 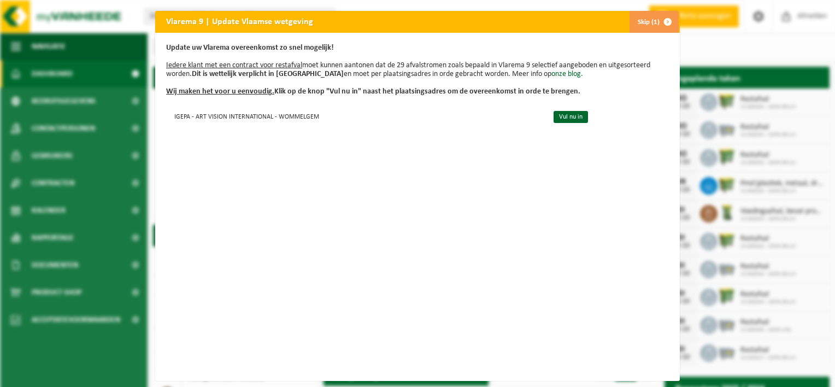 I want to click on td: IGEPA - ART VISION INTERNATIONAL - WOMMELGEM, so click(x=355, y=116).